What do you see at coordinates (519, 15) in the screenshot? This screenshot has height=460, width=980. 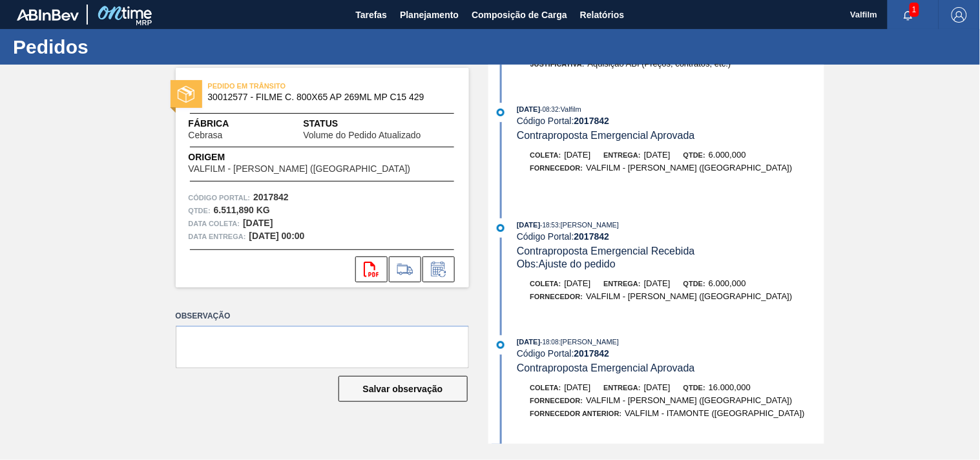 I see `span: Composição de Carga` at bounding box center [519, 15].